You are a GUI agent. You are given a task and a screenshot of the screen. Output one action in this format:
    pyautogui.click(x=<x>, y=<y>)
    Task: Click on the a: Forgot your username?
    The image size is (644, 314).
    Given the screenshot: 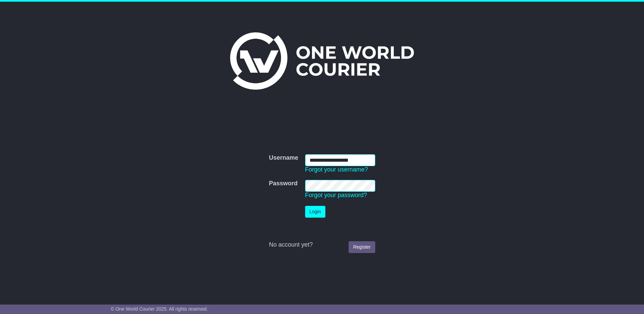 What is the action you would take?
    pyautogui.click(x=336, y=169)
    